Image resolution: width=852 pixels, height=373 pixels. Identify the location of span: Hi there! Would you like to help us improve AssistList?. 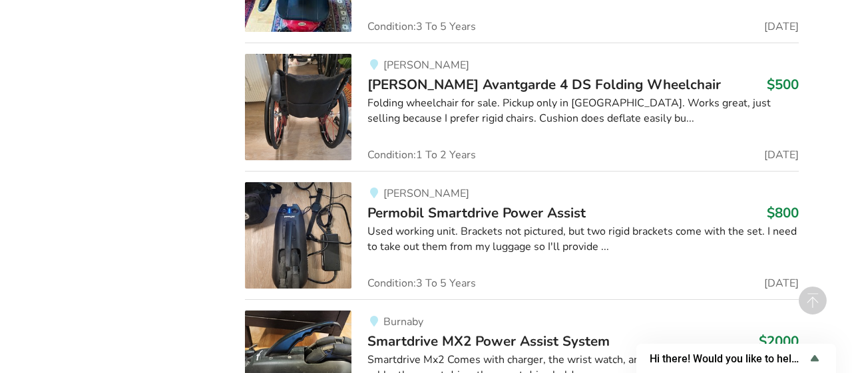
(728, 359).